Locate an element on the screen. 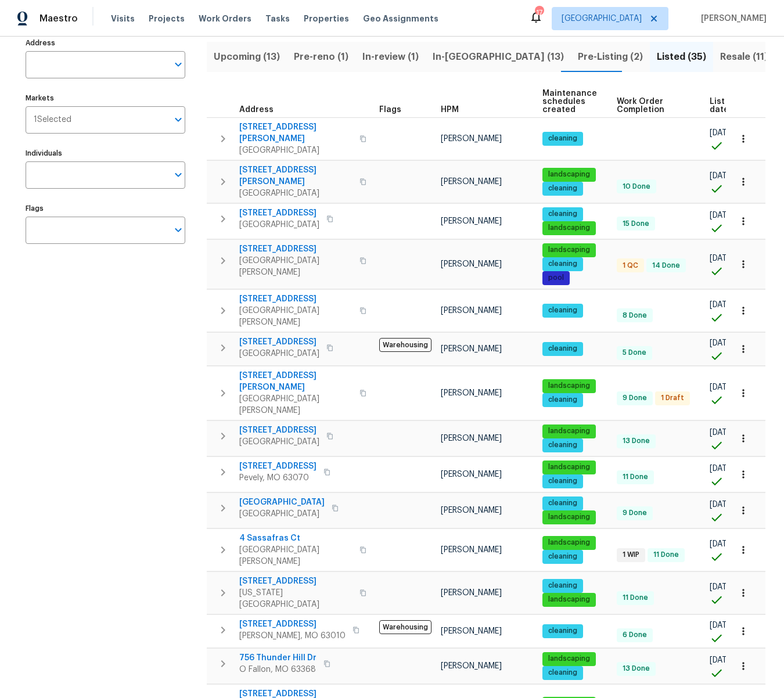 This screenshot has height=698, width=784. span: Projects is located at coordinates (167, 19).